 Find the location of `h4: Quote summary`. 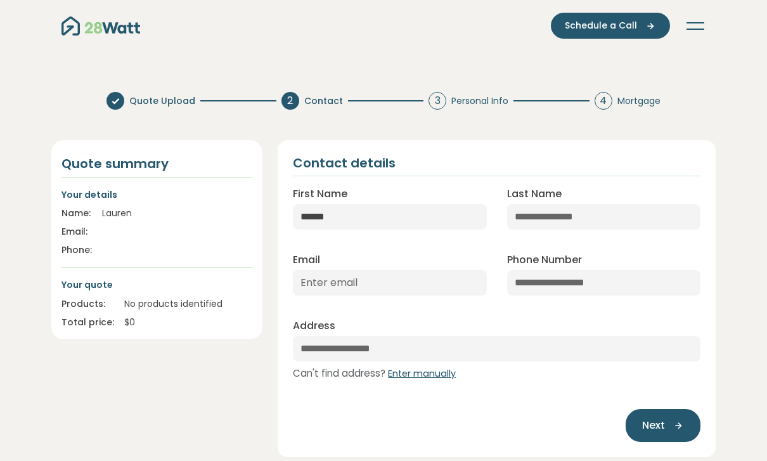

h4: Quote summary is located at coordinates (157, 164).